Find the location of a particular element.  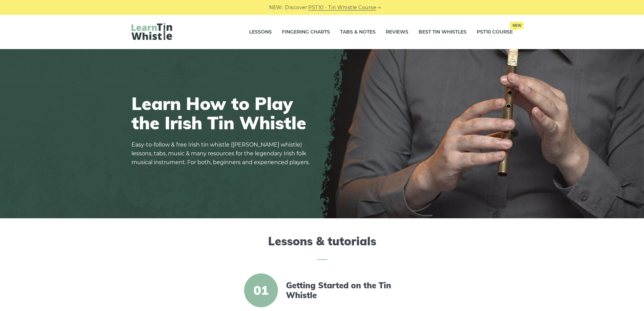

a: Fingering Charts is located at coordinates (306, 32).